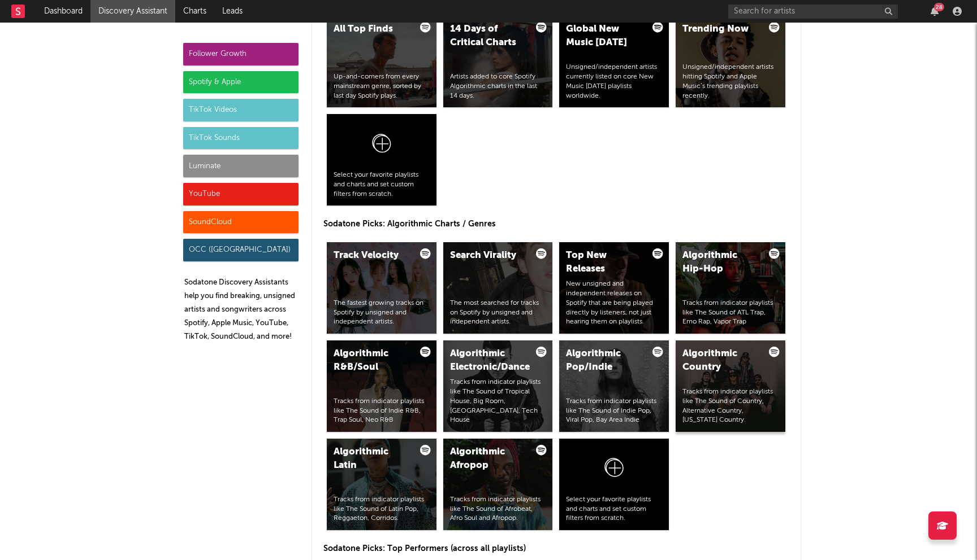 The image size is (977, 560). What do you see at coordinates (614, 386) in the screenshot?
I see `a: Algorithmic Pop/IndieTracks from indicator playlists like The Sound of Indie Pop, Viral Pop, Bay ...` at bounding box center [614, 386].